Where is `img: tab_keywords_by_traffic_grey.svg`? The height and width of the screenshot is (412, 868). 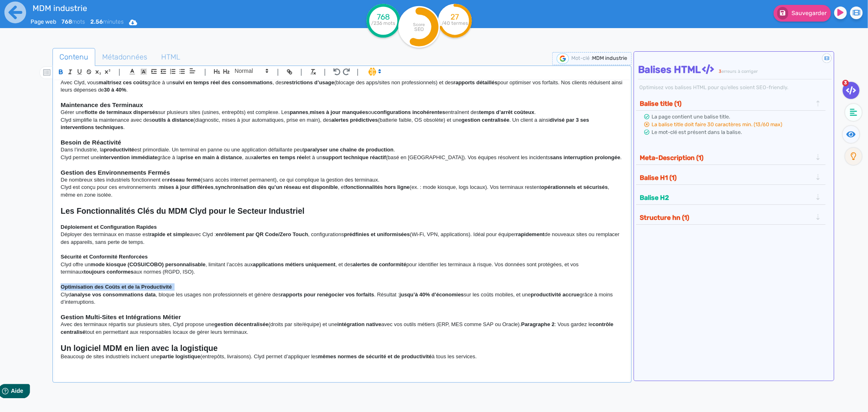 img: tab_keywords_by_traffic_grey.svg is located at coordinates (95, 50).